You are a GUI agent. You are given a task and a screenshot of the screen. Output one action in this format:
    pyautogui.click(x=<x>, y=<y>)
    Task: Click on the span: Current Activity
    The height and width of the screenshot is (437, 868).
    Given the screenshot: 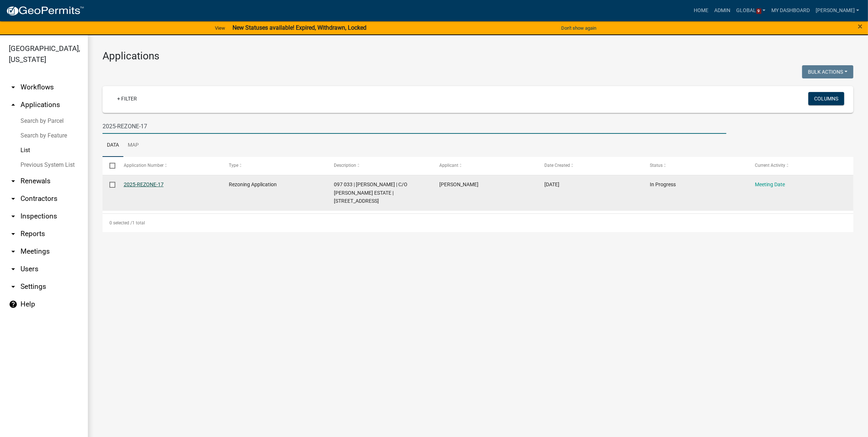 What is the action you would take?
    pyautogui.click(x=770, y=165)
    